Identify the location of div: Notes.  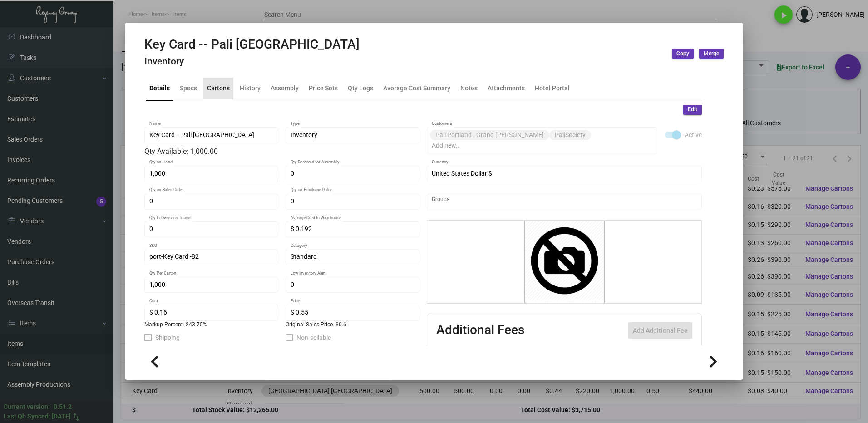
(469, 88).